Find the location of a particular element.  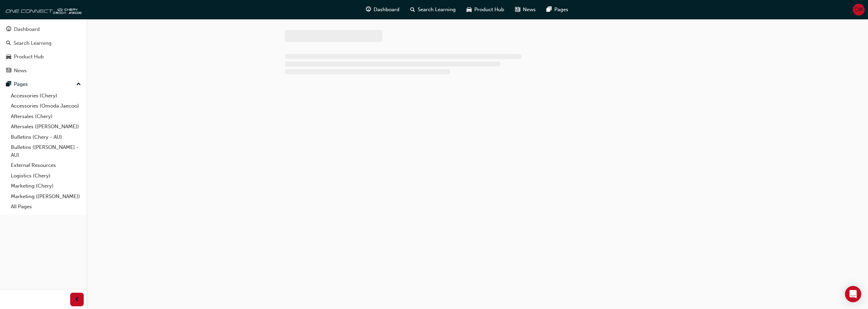

a: Marketing (Chery) is located at coordinates (45, 186).